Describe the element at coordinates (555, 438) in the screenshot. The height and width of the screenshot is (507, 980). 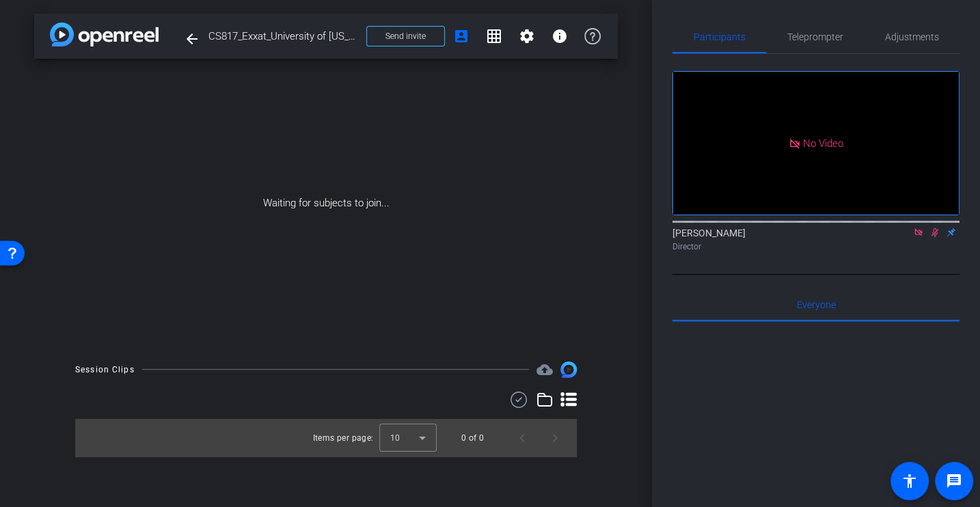
I see `button: Next page` at that location.